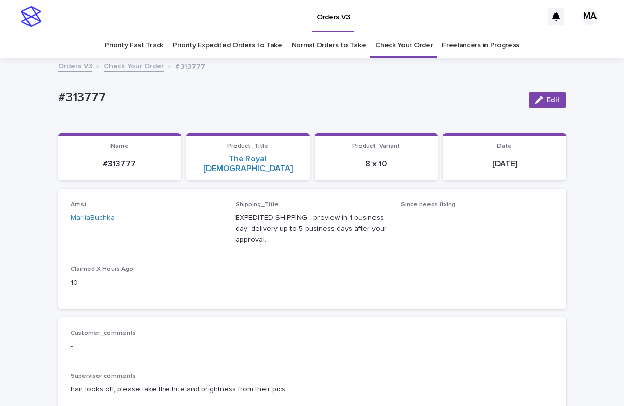  What do you see at coordinates (553, 100) in the screenshot?
I see `span: Edit` at bounding box center [553, 100].